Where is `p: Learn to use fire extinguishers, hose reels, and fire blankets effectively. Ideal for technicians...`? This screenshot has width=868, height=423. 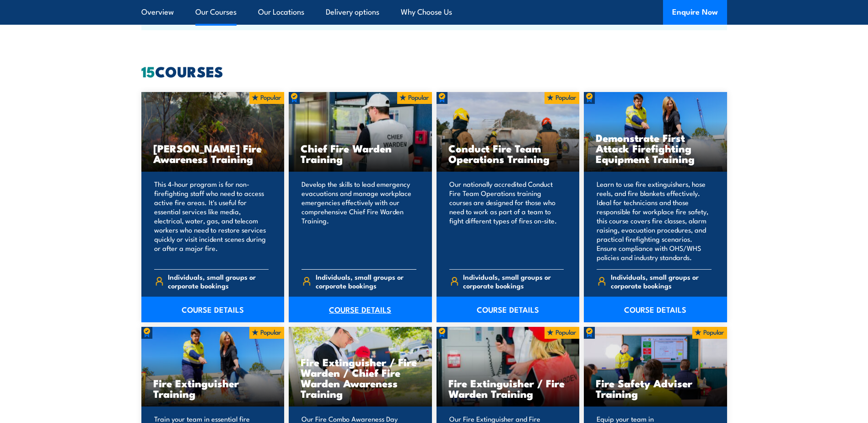 p: Learn to use fire extinguishers, hose reels, and fire blankets effectively. Ideal for technicians... is located at coordinates (654, 221).